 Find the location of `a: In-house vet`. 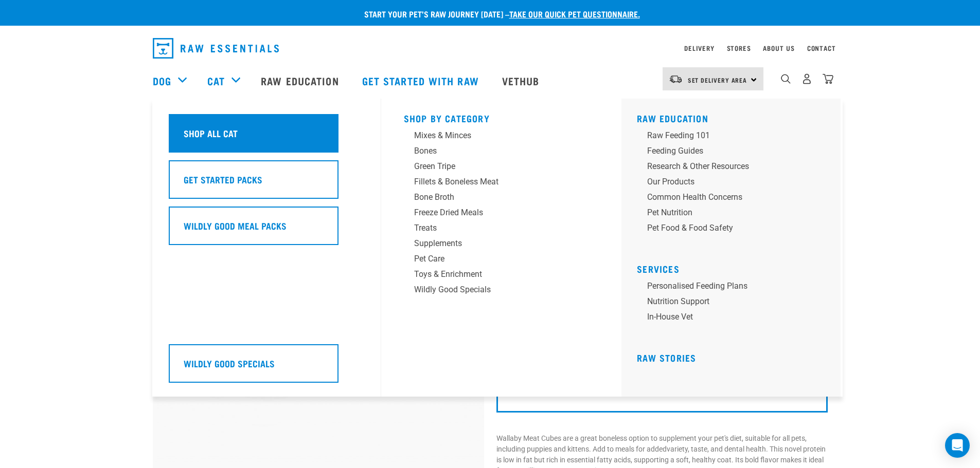

a: In-house vet is located at coordinates (734, 319).